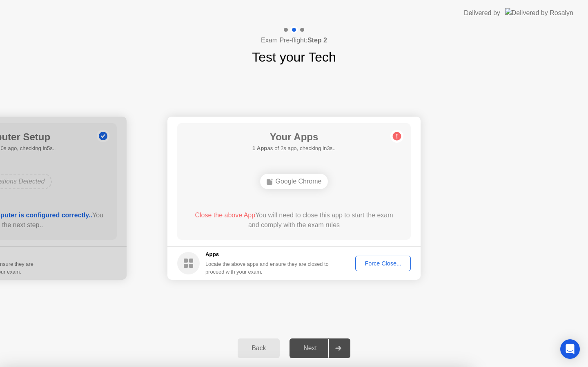 Image resolution: width=588 pixels, height=367 pixels. Describe the element at coordinates (294, 149) in the screenshot. I see `h5: as of 2s ago, checking in3s..` at that location.